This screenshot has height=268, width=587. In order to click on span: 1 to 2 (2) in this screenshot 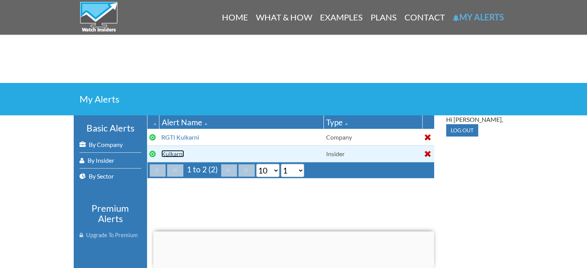, I will do `click(202, 169)`.